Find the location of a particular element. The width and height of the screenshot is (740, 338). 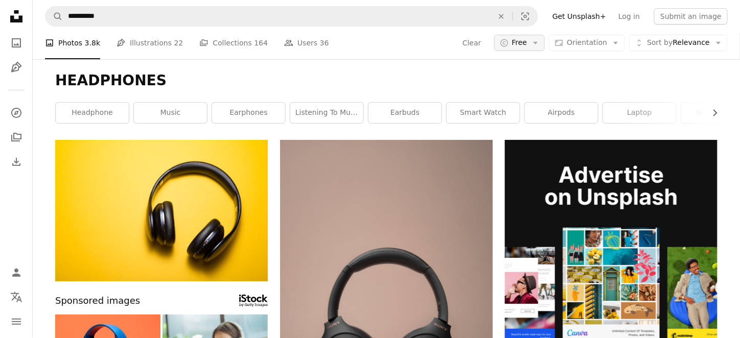

img: flatlay photography of wireless headphones is located at coordinates (162, 211).